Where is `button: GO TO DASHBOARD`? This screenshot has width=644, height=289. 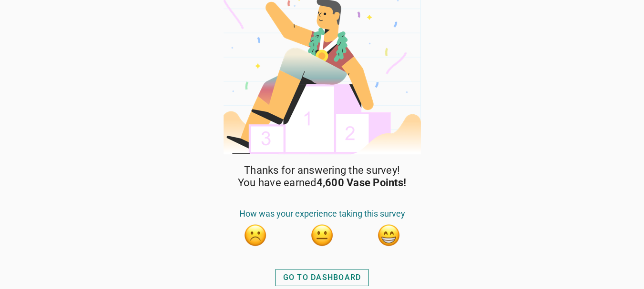
button: GO TO DASHBOARD is located at coordinates (322, 278).